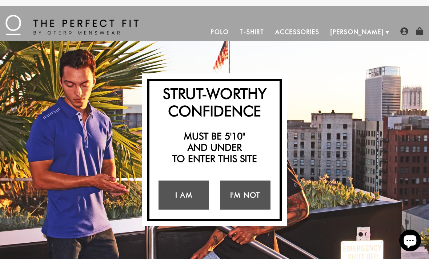  What do you see at coordinates (419, 31) in the screenshot?
I see `img: shopping-bag-icon.png` at bounding box center [419, 31].